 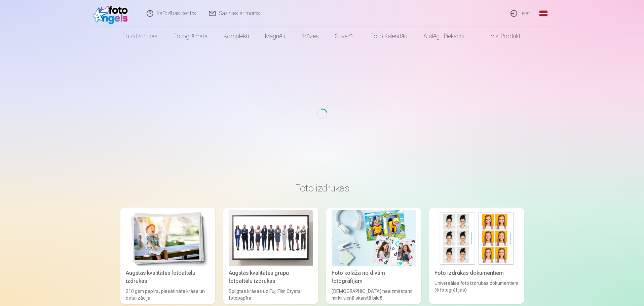 I want to click on a: Foto kalendāri, so click(x=389, y=36).